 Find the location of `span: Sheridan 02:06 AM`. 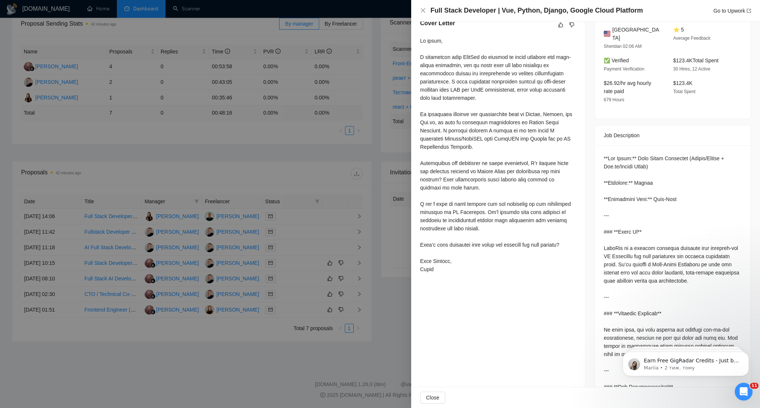

span: Sheridan 02:06 AM is located at coordinates (622, 46).